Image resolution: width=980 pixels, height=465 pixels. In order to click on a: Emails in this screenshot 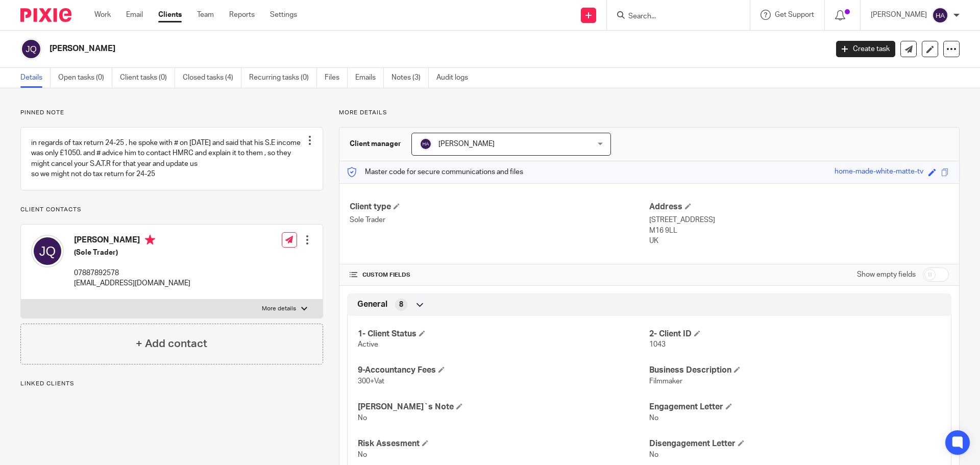, I will do `click(370, 78)`.